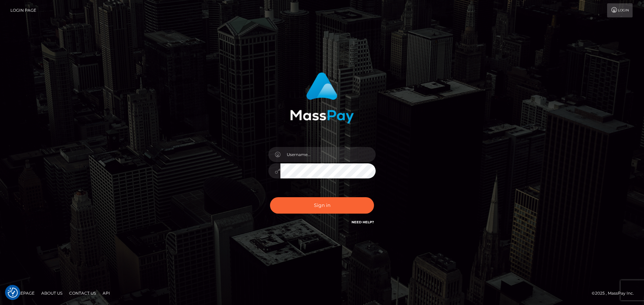 The width and height of the screenshot is (644, 305). I want to click on button: Consent Preferences, so click(13, 293).